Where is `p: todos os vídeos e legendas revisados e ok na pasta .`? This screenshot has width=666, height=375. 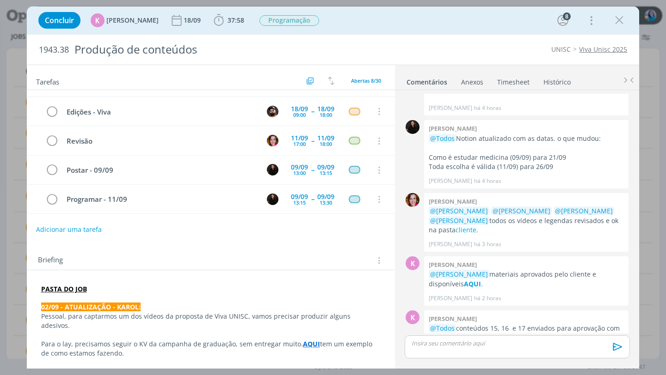 p: todos os vídeos e legendas revisados e ok na pasta . is located at coordinates (526, 220).